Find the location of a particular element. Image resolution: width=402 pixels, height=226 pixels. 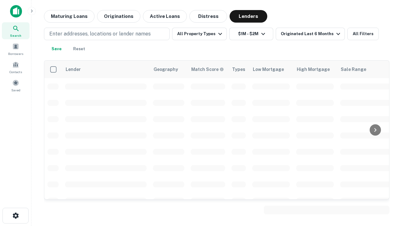

a: Search is located at coordinates (16, 31).